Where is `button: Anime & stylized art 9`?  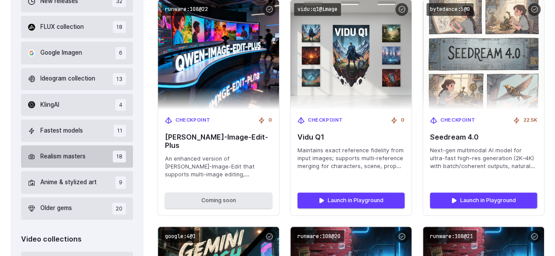
button: Anime & stylized art 9 is located at coordinates (77, 182).